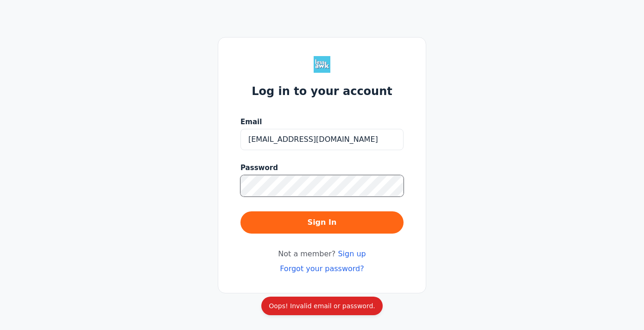 The image size is (644, 330). What do you see at coordinates (322, 223) in the screenshot?
I see `button: Sign In` at bounding box center [322, 223].